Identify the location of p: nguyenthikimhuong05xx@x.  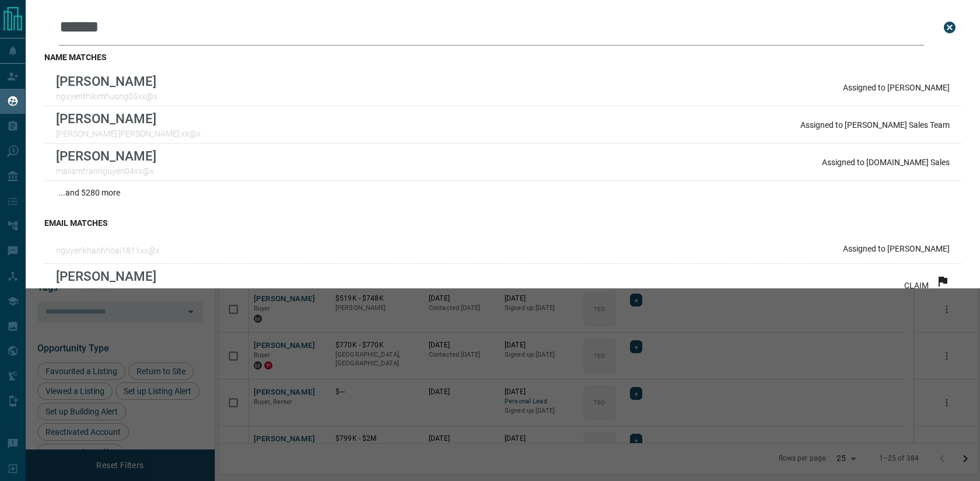
(107, 96).